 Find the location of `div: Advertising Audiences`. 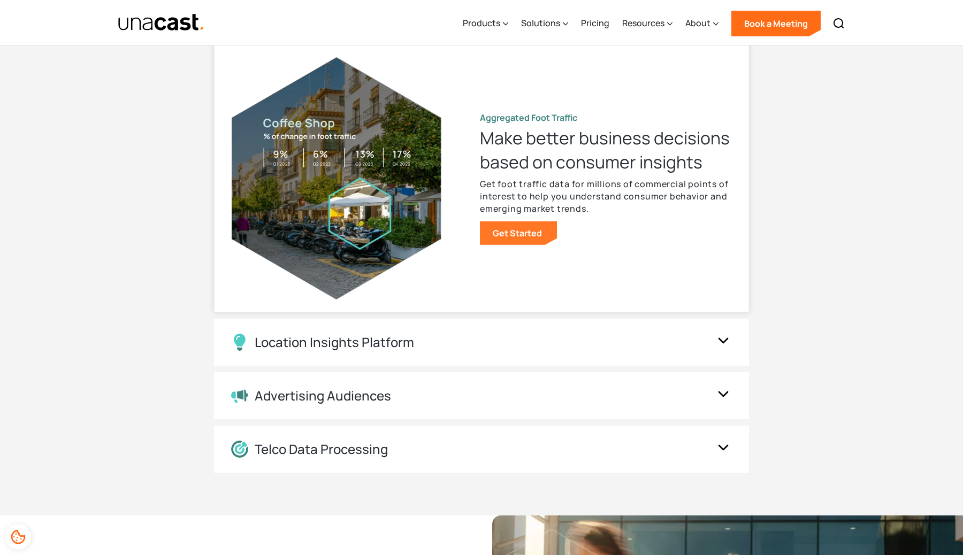

div: Advertising Audiences is located at coordinates (323, 396).